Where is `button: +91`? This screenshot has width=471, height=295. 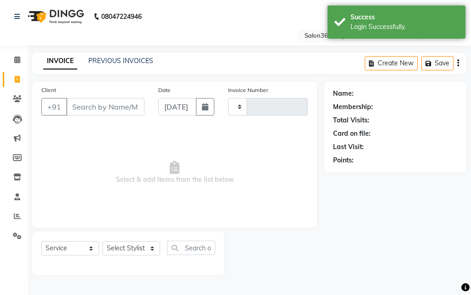
button: +91 is located at coordinates (54, 107).